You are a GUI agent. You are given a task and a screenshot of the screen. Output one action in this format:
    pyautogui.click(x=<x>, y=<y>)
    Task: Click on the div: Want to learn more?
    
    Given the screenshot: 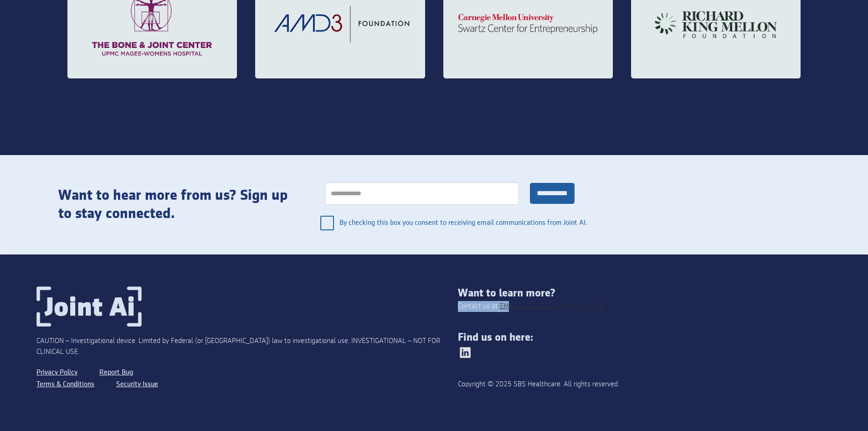 What is the action you would take?
    pyautogui.click(x=645, y=293)
    